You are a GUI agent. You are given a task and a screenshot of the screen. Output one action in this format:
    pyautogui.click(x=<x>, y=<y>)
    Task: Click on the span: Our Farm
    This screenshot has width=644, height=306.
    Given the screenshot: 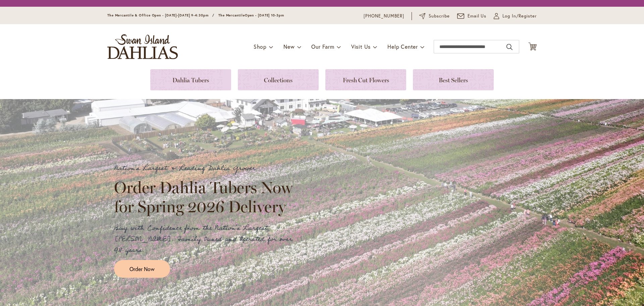 What is the action you would take?
    pyautogui.click(x=323, y=46)
    